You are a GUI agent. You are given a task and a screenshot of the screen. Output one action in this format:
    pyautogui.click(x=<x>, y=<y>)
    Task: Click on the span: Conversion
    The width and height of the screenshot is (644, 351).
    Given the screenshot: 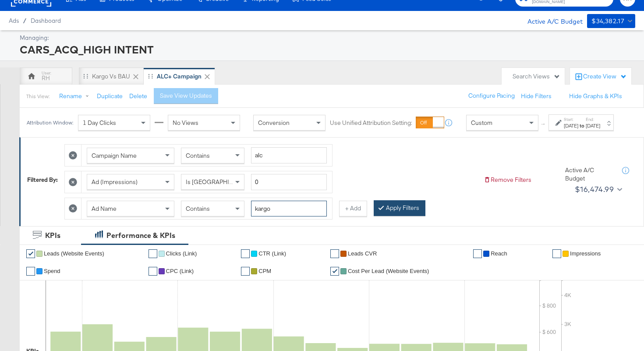 What is the action you would take?
    pyautogui.click(x=274, y=123)
    